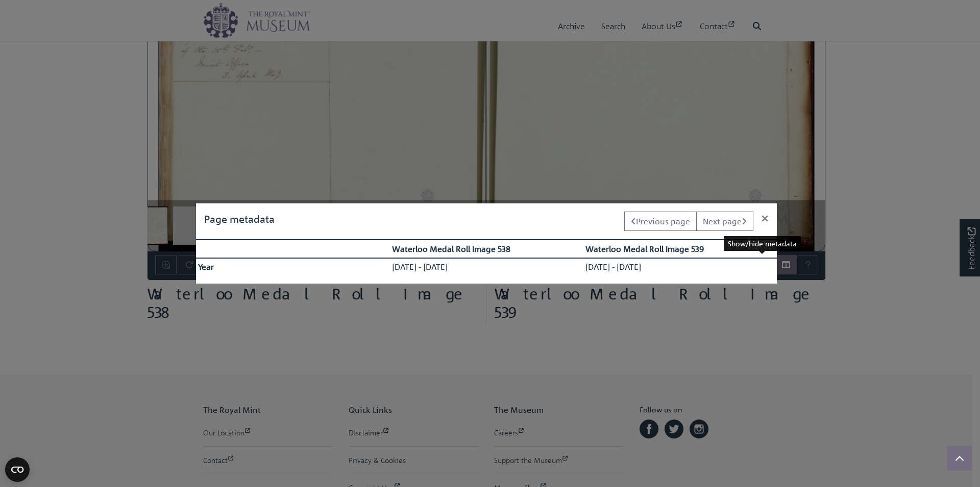 The width and height of the screenshot is (980, 487). I want to click on button: Open CMP widget, so click(17, 469).